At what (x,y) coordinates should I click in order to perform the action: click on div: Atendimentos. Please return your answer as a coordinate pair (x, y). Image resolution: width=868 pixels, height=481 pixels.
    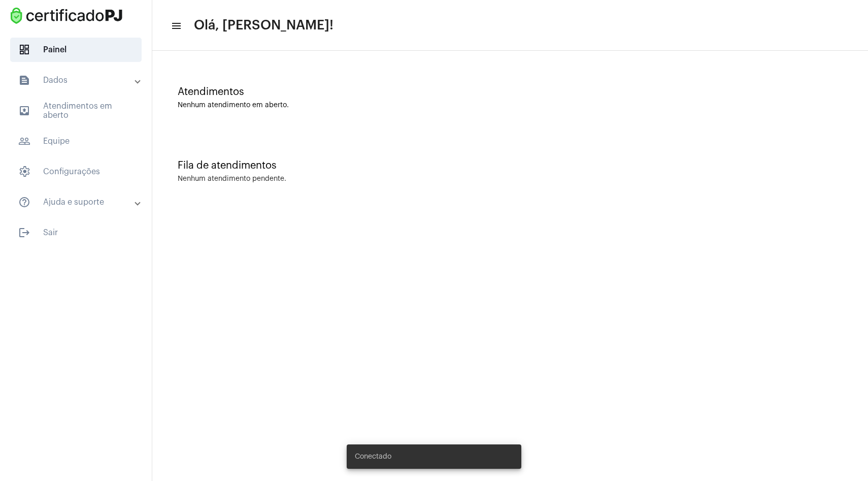
    Looking at the image, I should click on (510, 92).